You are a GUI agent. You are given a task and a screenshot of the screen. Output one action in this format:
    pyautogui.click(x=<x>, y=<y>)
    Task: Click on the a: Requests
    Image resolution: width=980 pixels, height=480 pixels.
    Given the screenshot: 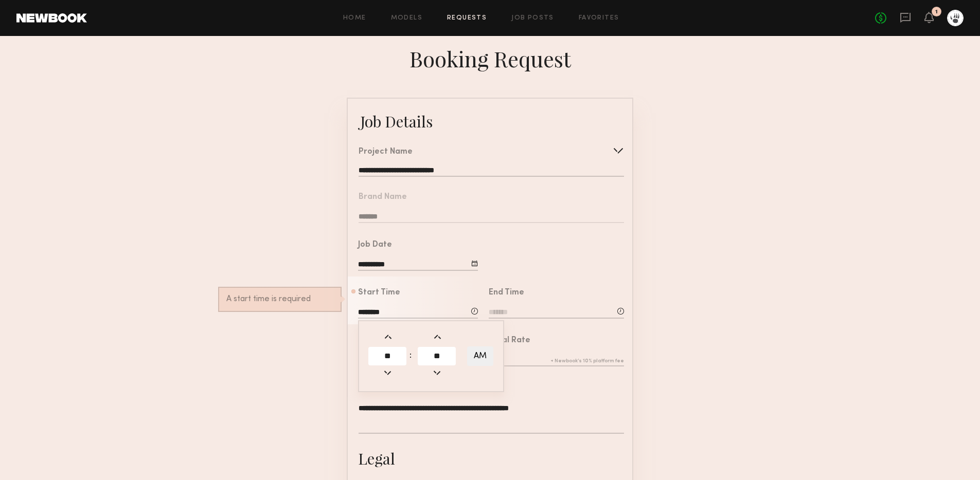 What is the action you would take?
    pyautogui.click(x=467, y=18)
    